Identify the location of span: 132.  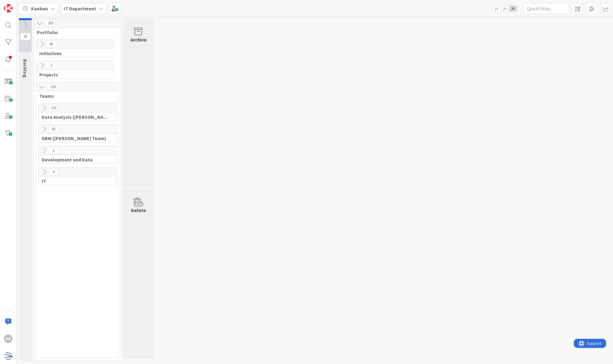
(54, 108).